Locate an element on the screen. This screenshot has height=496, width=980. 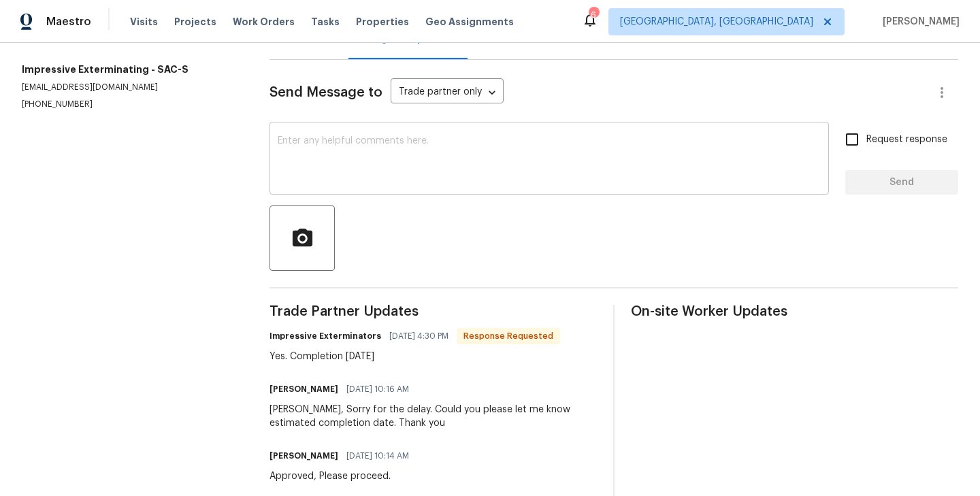
div: Approved, Please proceed. is located at coordinates (343, 476).